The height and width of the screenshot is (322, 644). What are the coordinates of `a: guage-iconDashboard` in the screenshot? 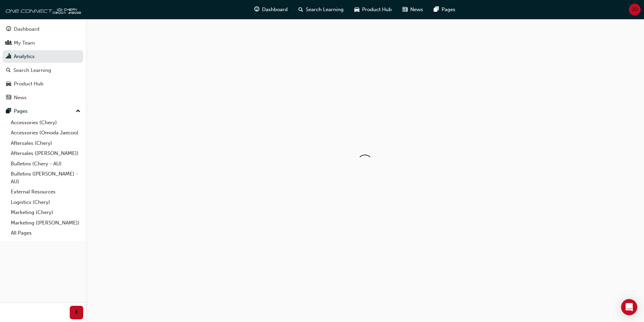 It's located at (271, 10).